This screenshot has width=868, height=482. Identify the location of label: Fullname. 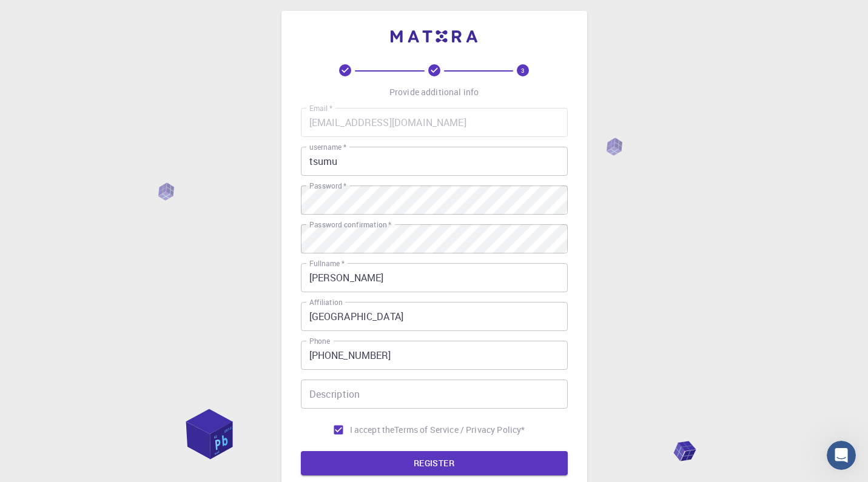
(327, 263).